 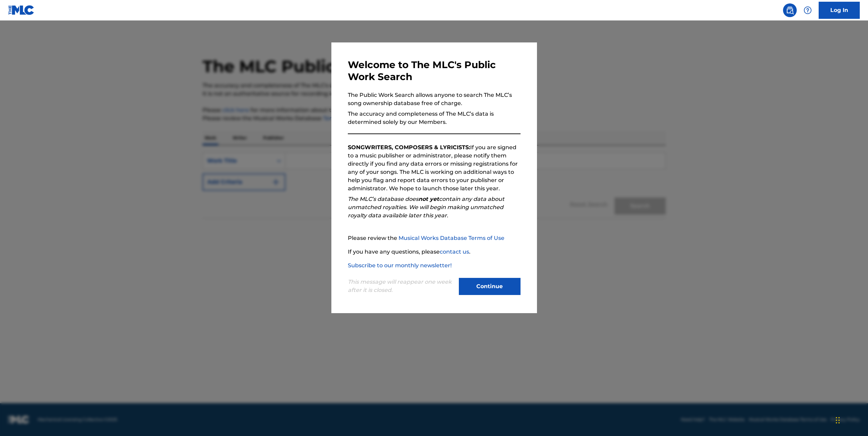 What do you see at coordinates (429, 199) in the screenshot?
I see `strong: not yet` at bounding box center [429, 199].